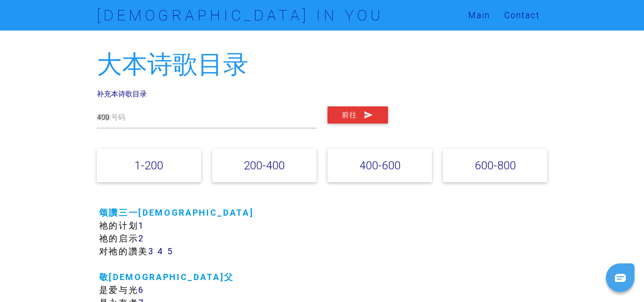 The image size is (644, 302). What do you see at coordinates (141, 225) in the screenshot?
I see `a: 1` at bounding box center [141, 225].